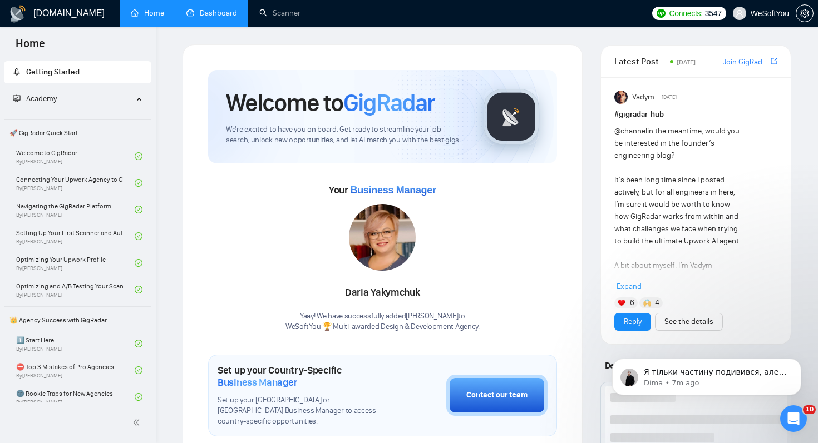  I want to click on li: Getting Started, so click(77, 72).